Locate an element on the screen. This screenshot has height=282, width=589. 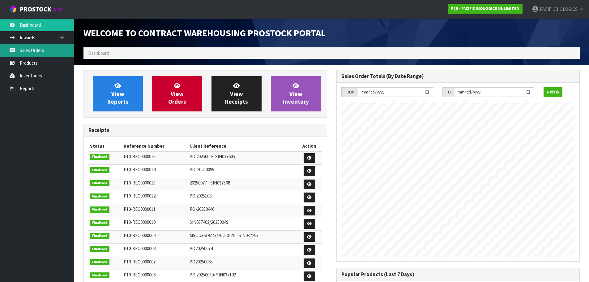
small: WMS is located at coordinates (57, 10).